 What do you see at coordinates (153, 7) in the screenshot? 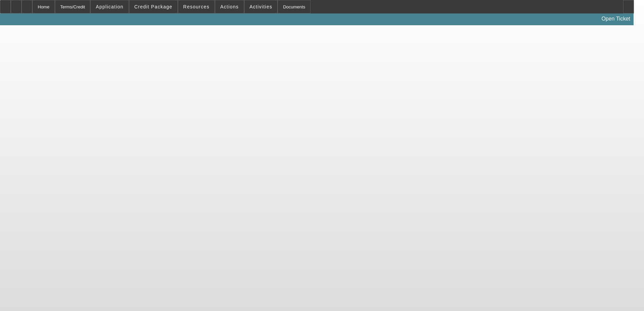
I see `button: Credit Package` at bounding box center [153, 7].